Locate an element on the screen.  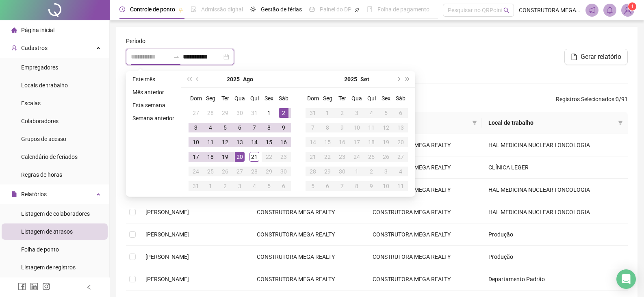
button: next-year is located at coordinates (398, 79).